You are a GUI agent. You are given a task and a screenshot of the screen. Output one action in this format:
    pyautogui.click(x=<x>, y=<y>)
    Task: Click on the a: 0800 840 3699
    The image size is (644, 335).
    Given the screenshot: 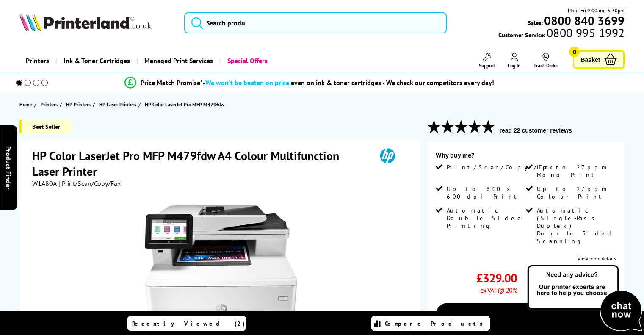 What is the action you would take?
    pyautogui.click(x=583, y=20)
    